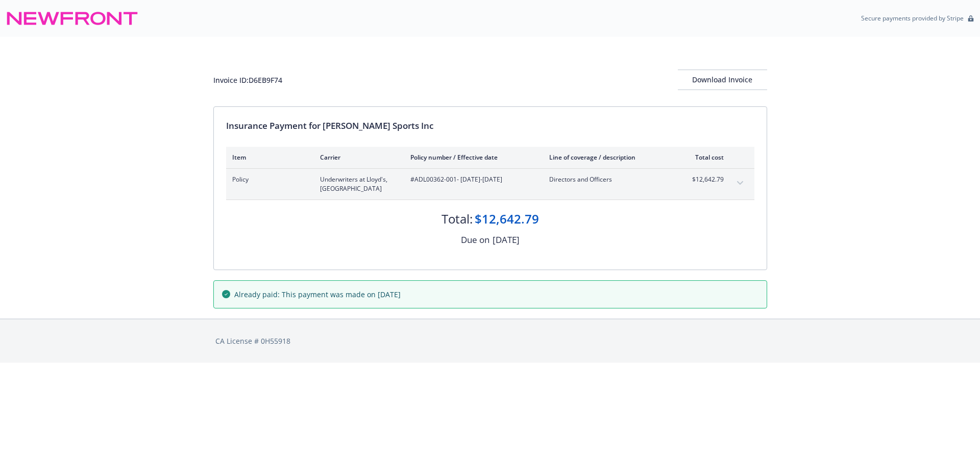 This screenshot has width=980, height=466. What do you see at coordinates (507, 219) in the screenshot?
I see `div: $12,642.79` at bounding box center [507, 219].